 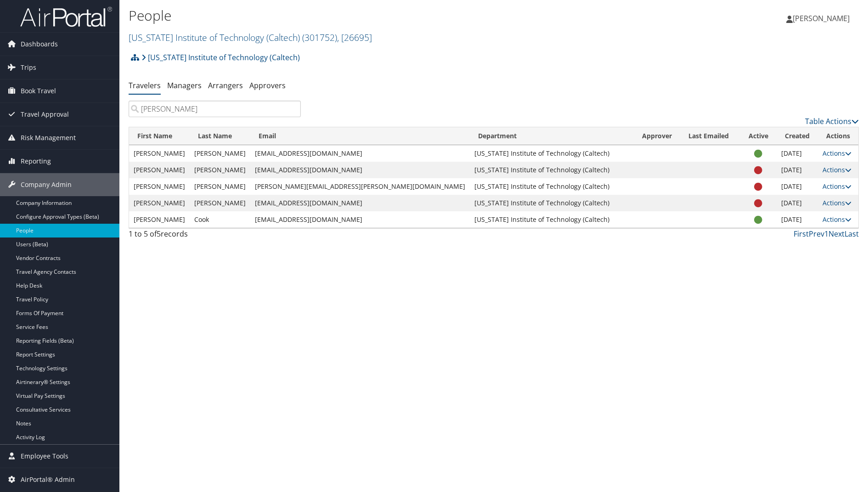 What do you see at coordinates (267, 86) in the screenshot?
I see `a: Approvers` at bounding box center [267, 86].